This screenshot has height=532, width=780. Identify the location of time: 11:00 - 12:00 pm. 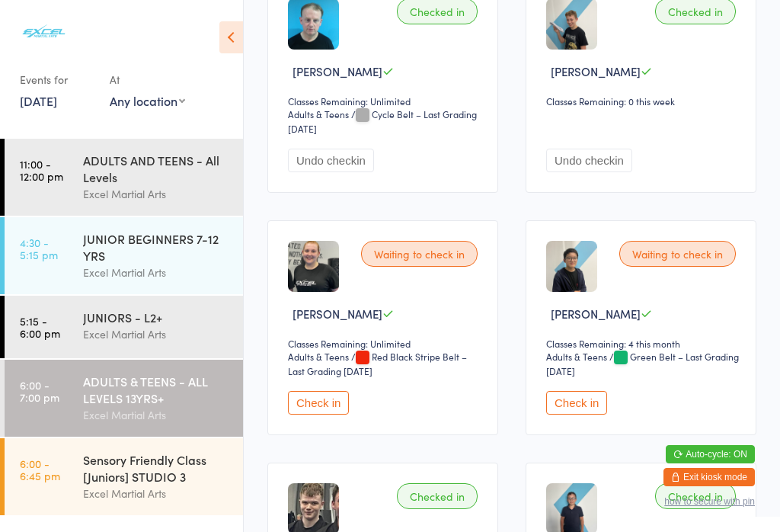
(41, 170).